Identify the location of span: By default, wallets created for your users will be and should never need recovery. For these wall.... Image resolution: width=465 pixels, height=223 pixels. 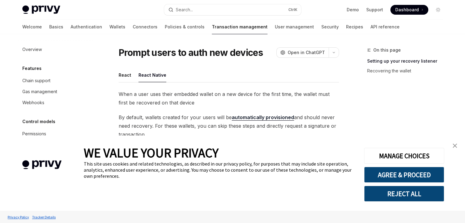
(229, 126).